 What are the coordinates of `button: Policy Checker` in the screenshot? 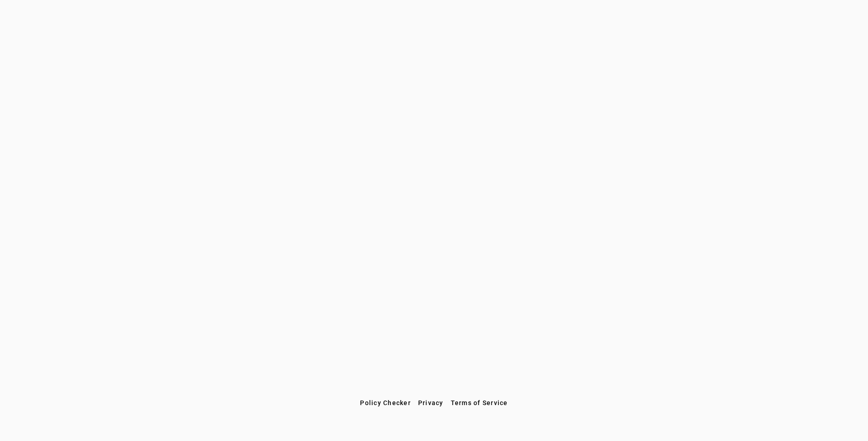 It's located at (385, 403).